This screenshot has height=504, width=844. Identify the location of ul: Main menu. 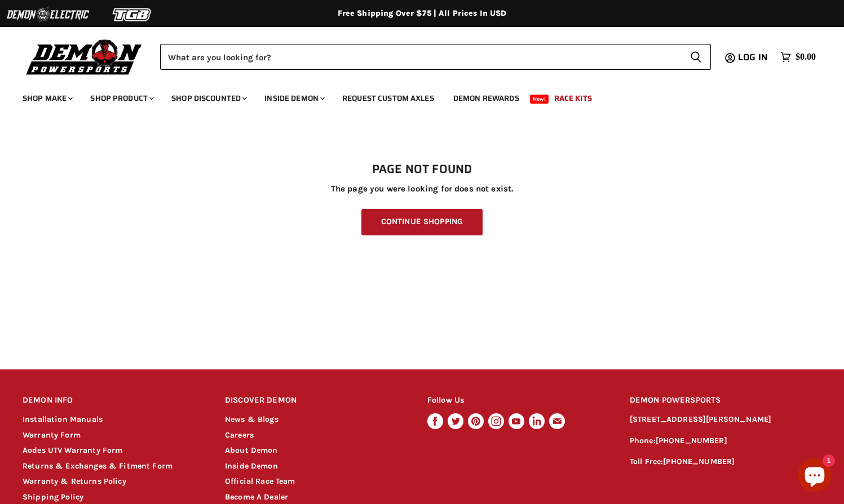
(413, 96).